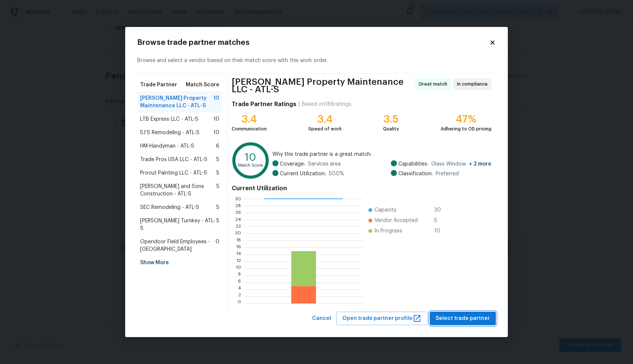 This screenshot has height=364, width=633. What do you see at coordinates (202, 85) in the screenshot?
I see `span: Match Score` at bounding box center [202, 85].